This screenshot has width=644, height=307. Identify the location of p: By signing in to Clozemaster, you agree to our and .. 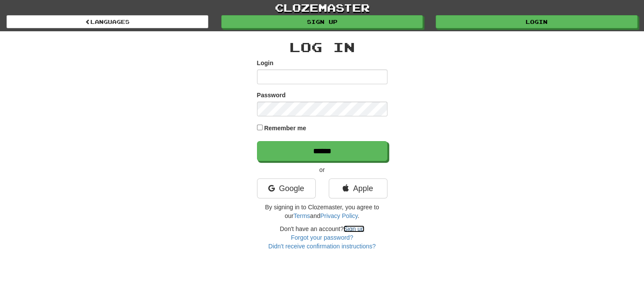
(322, 211).